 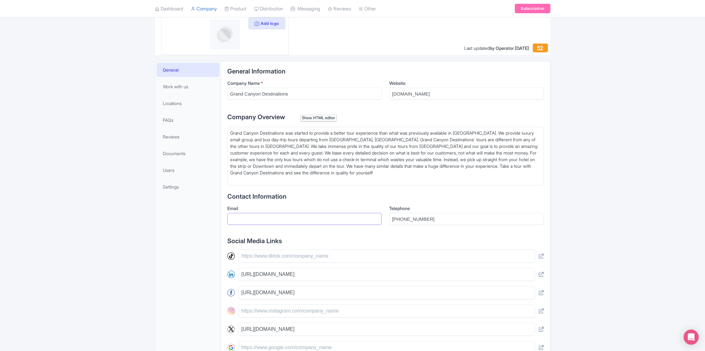 What do you see at coordinates (691, 337) in the screenshot?
I see `div: Open Intercom Messenger` at bounding box center [691, 337].